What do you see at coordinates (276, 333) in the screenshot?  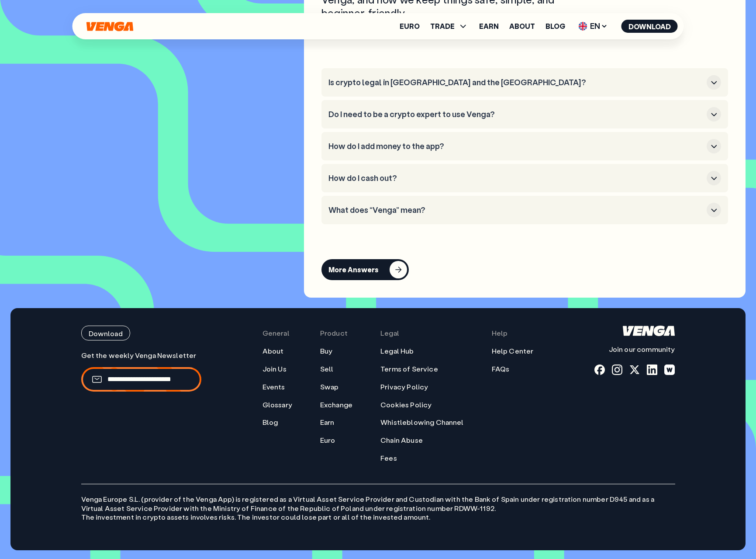 I see `span: General` at bounding box center [276, 333].